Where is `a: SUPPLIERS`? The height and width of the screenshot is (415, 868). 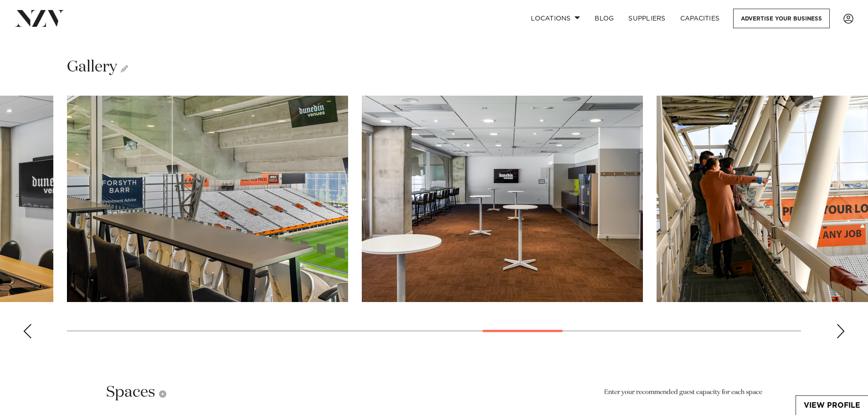 a: SUPPLIERS is located at coordinates (646, 18).